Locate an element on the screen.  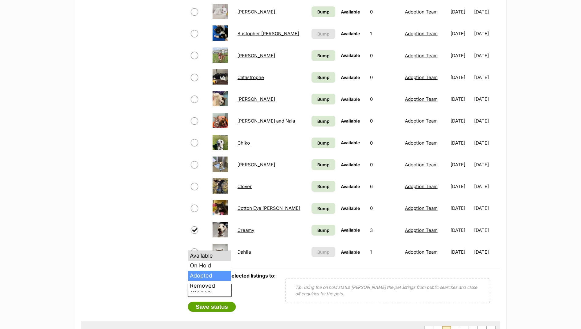
a: Chiko is located at coordinates (243, 143).